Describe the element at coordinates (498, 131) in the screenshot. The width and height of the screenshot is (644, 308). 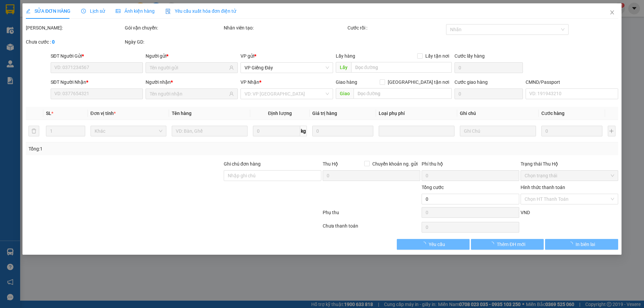
I see `input: Ghi Chú` at that location.